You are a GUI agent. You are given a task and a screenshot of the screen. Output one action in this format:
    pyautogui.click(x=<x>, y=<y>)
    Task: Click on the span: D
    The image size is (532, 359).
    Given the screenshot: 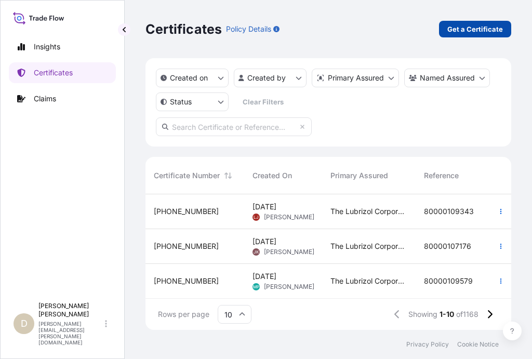 What is the action you would take?
    pyautogui.click(x=24, y=324)
    